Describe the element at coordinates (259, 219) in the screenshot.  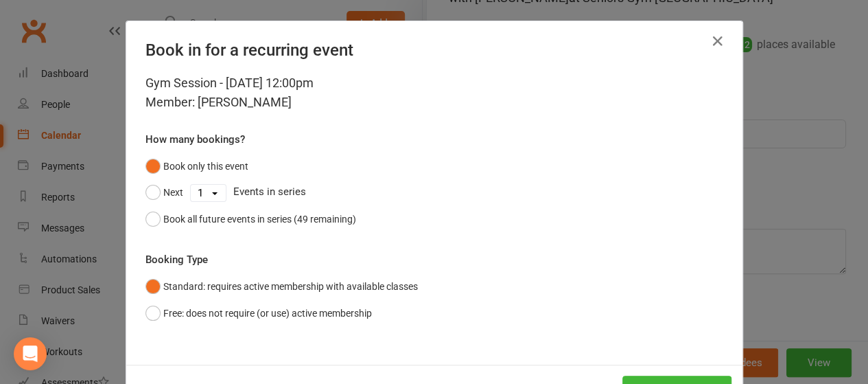
I see `div: Book all future events in series (49 remaining)` at that location.